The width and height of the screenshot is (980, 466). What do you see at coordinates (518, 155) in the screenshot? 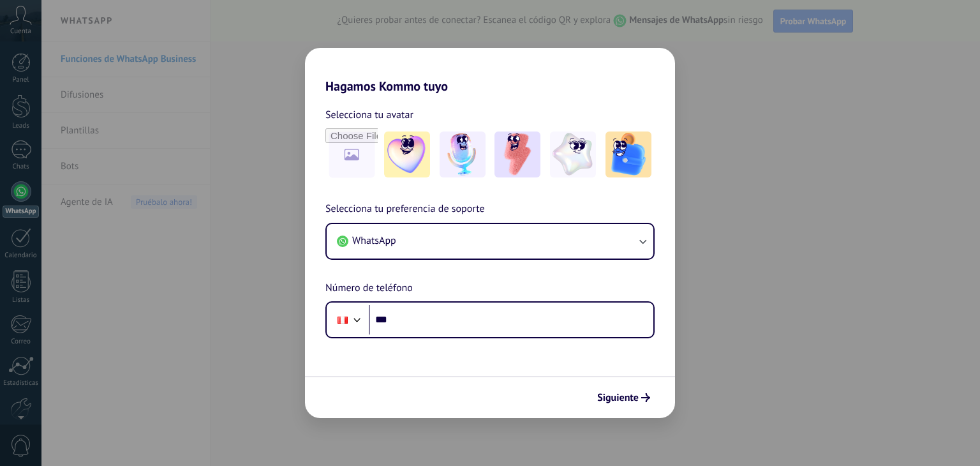
I see `img: -3.jpeg` at bounding box center [518, 155].